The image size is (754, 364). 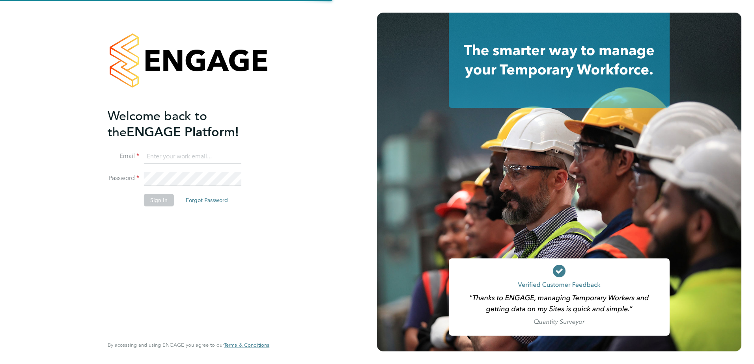 What do you see at coordinates (159, 200) in the screenshot?
I see `button: Sign In` at bounding box center [159, 200].